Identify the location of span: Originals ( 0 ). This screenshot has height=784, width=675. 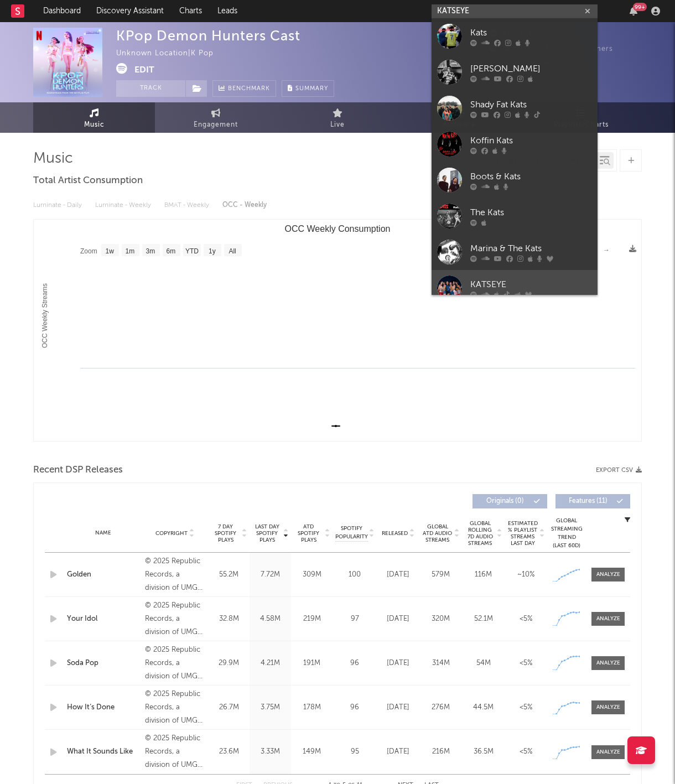
(506, 502).